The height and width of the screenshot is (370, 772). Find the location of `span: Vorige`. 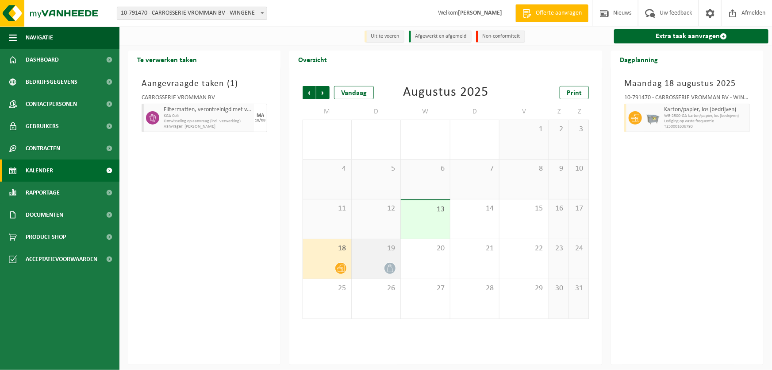

span: Vorige is located at coordinates (309, 92).